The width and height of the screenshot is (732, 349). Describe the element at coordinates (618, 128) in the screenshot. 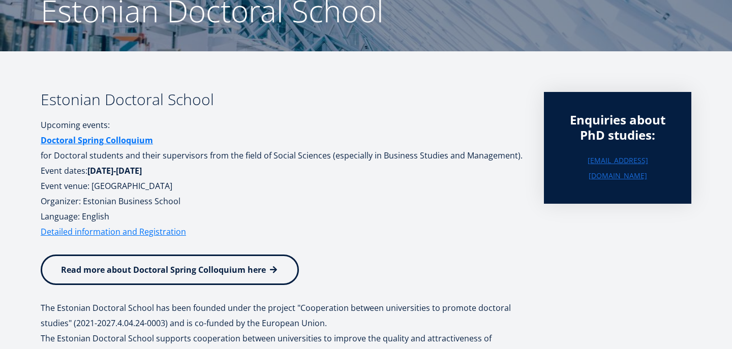

I see `div: Enquiries about PhD studies:` at that location.